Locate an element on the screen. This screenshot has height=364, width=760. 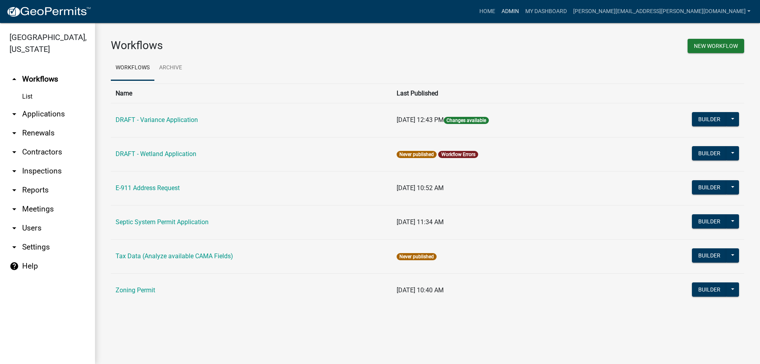
a: Tax Data (Analyze available CAMA Fields) is located at coordinates (174, 256).